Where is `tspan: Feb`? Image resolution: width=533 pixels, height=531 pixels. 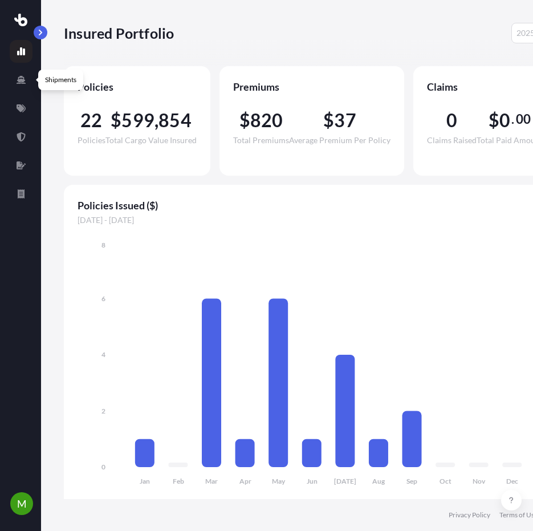 tspan: Feb is located at coordinates (179, 481).